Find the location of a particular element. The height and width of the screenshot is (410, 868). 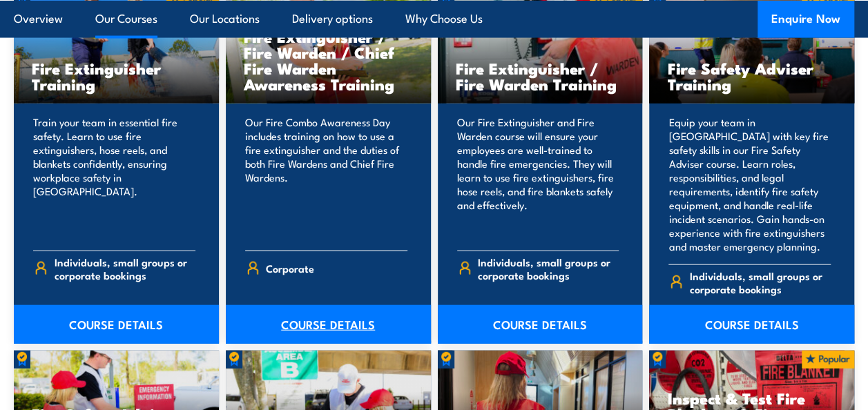

p: Our Fire Combo Awareness Day includes training on how to use a fire extinguisher and the duties o... is located at coordinates (326, 178).